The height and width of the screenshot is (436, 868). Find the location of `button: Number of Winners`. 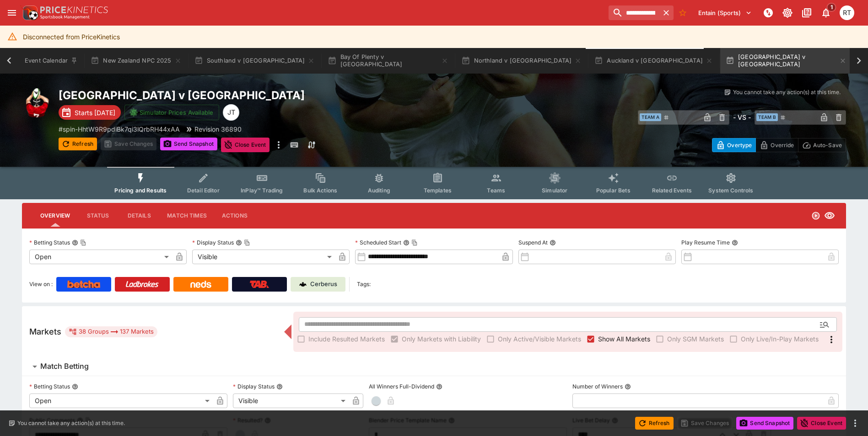

button: Number of Winners is located at coordinates (628, 387).